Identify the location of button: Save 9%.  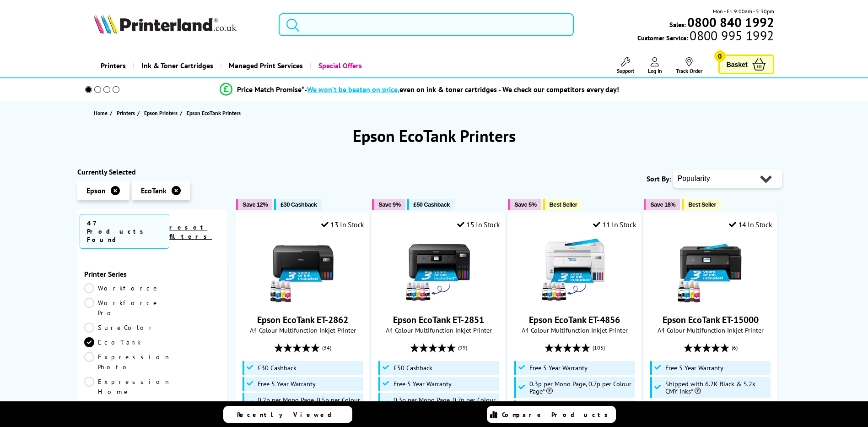
(388, 205).